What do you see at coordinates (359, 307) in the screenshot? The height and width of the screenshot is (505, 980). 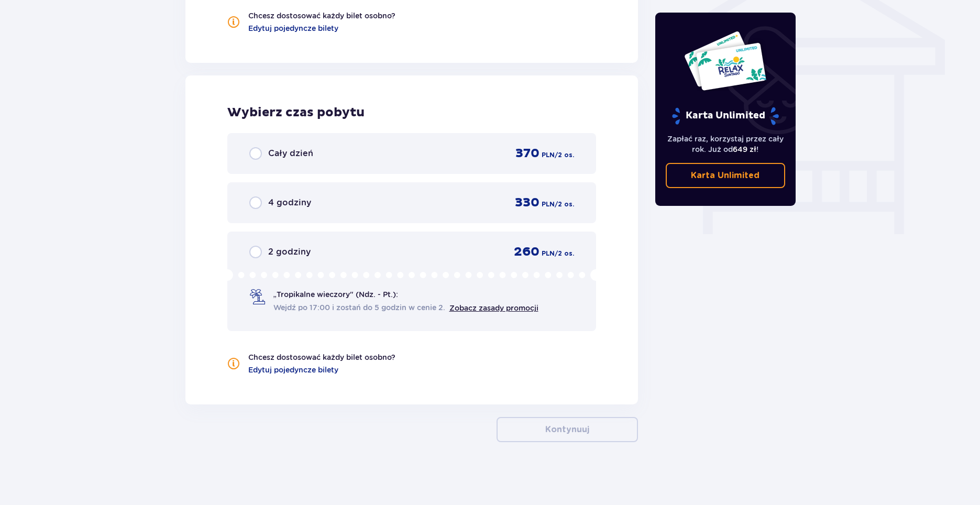 I see `span: Wejdź po 17:00 i zostań do 5 godzin w cenie 2.` at bounding box center [359, 307].